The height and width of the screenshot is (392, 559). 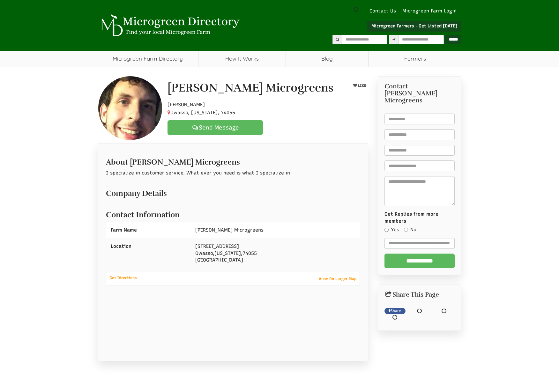 What do you see at coordinates (123, 278) in the screenshot?
I see `a: Get Directions` at bounding box center [123, 278].